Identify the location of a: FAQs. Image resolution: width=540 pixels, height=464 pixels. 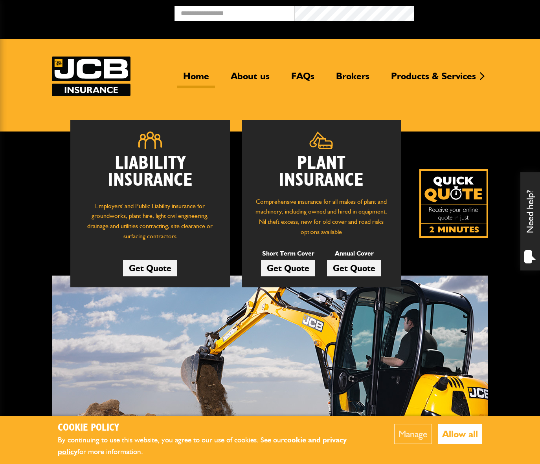
(302, 79).